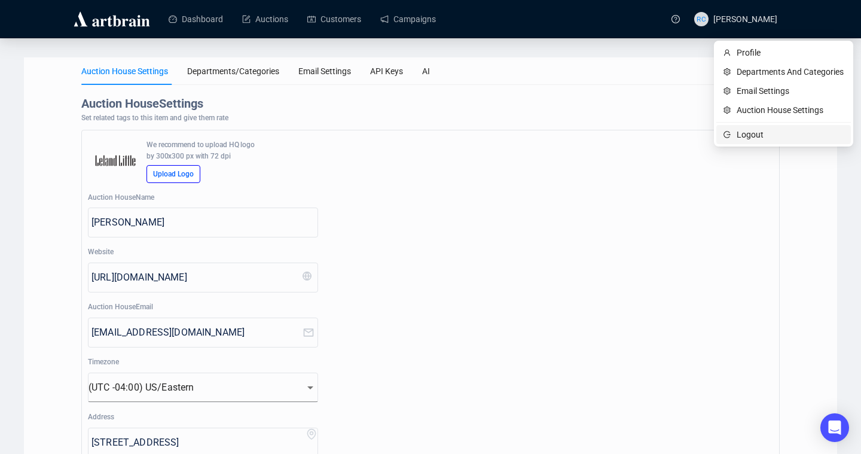  I want to click on a: Campaigns, so click(408, 19).